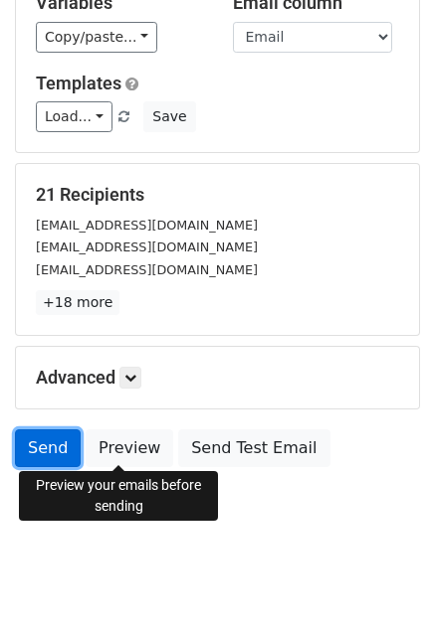 The width and height of the screenshot is (435, 634). What do you see at coordinates (129, 449) in the screenshot?
I see `a: Preview` at bounding box center [129, 449].